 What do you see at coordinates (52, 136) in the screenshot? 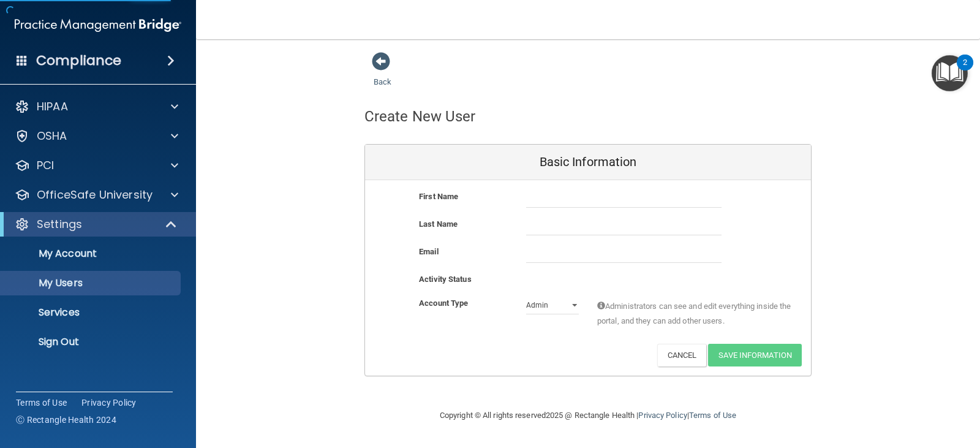
I see `p: OSHA` at bounding box center [52, 136].